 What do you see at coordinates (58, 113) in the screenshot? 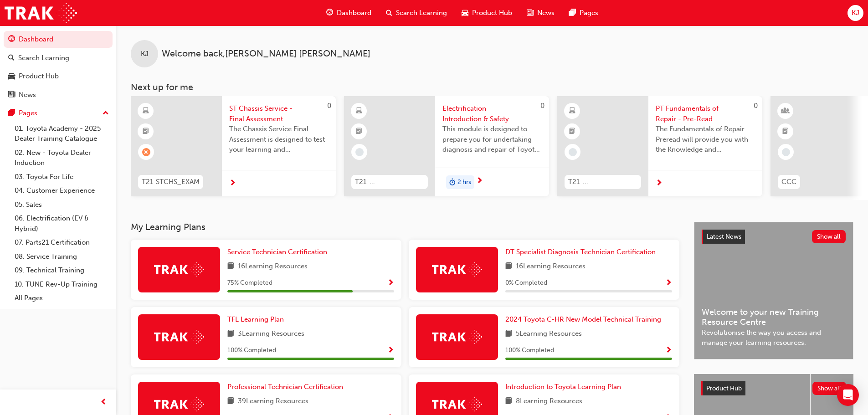
I see `button: Pages` at bounding box center [58, 113].